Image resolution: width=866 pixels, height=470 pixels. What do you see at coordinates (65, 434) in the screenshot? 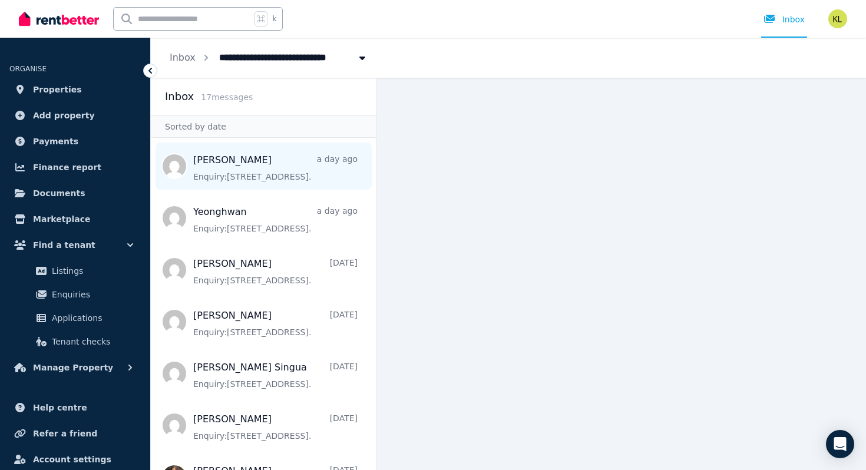
I see `span: Refer a friend` at bounding box center [65, 434].